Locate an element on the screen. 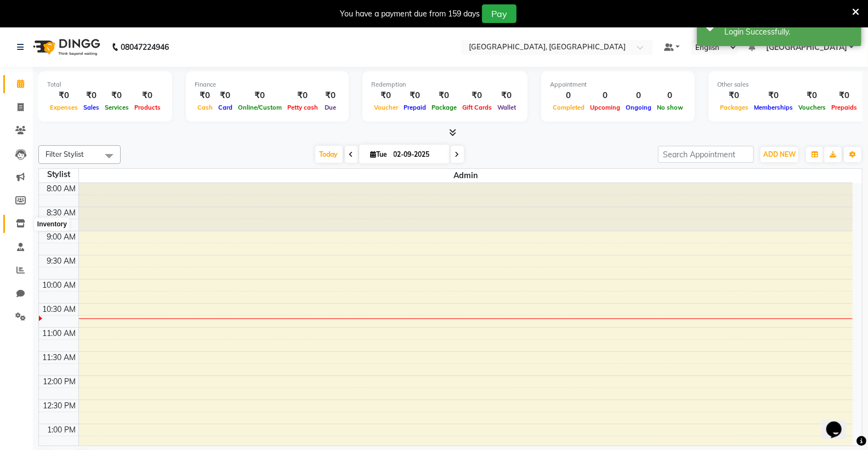 The image size is (868, 450). span: Cash is located at coordinates (205, 107).